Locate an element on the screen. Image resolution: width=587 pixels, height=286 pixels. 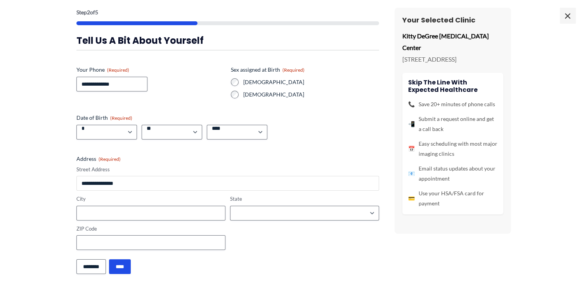
span: 2 is located at coordinates (88, 12).